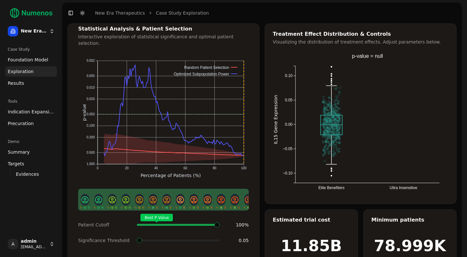  What do you see at coordinates (91, 126) in the screenshot?
I see `text: 0.100` at bounding box center [91, 126].